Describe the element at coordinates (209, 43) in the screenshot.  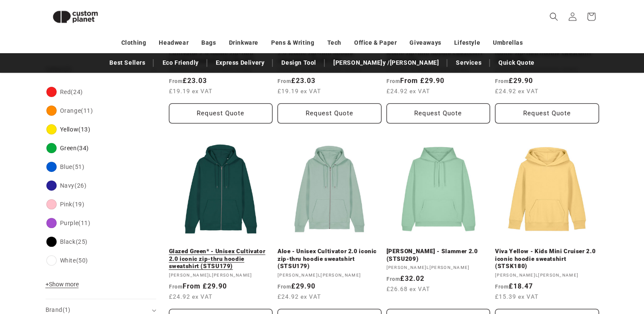
I see `a: Bags` at that location.